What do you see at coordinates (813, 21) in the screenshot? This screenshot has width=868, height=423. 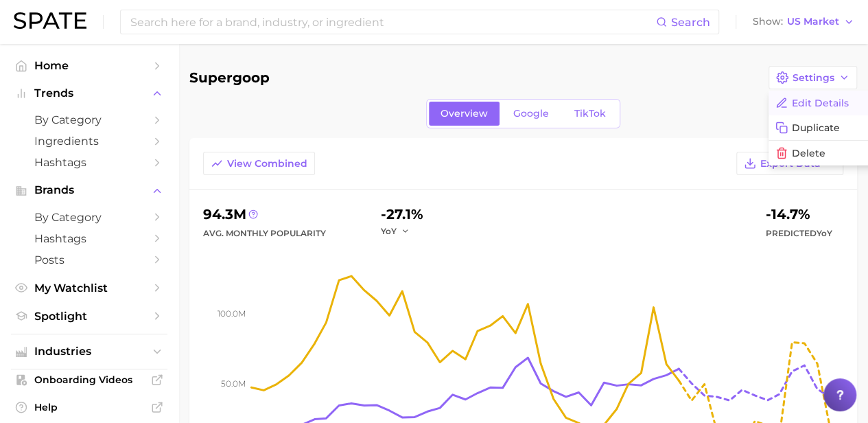 I see `span: US Market` at bounding box center [813, 21].